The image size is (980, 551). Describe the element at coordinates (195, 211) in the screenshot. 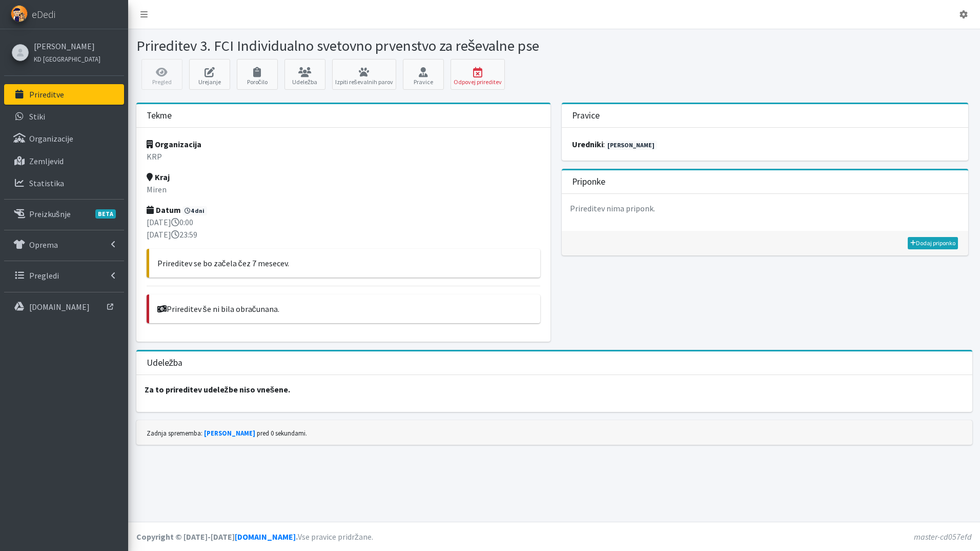

I see `span: 4 dni` at that location.